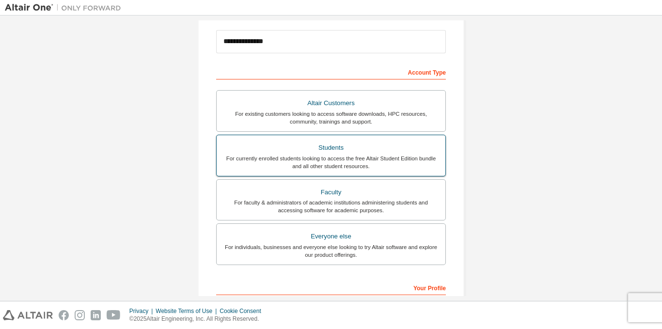  Describe the element at coordinates (331, 148) in the screenshot. I see `div: Students` at that location.